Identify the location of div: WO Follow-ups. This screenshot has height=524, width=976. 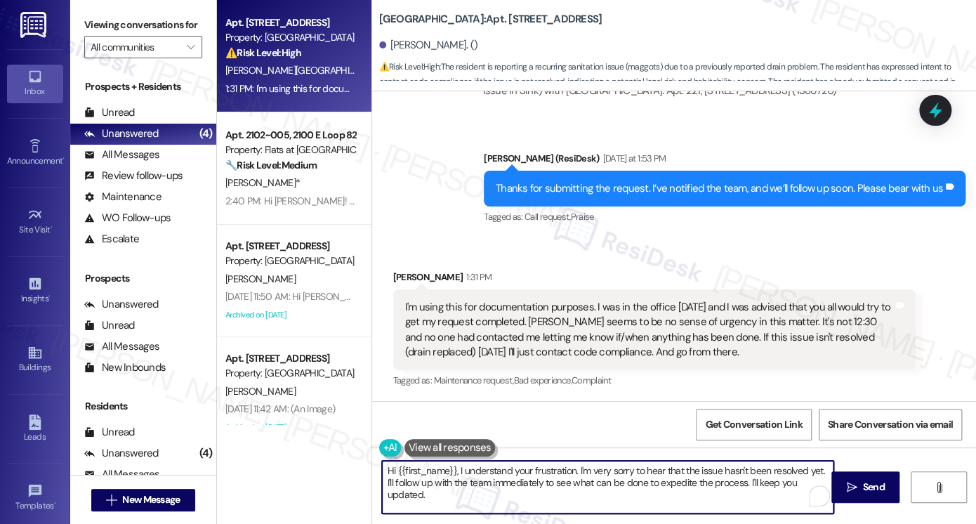
(127, 218).